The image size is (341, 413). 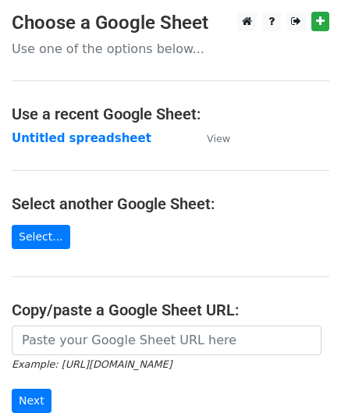 What do you see at coordinates (170, 23) in the screenshot?
I see `h3: Choose a Google Sheet` at bounding box center [170, 23].